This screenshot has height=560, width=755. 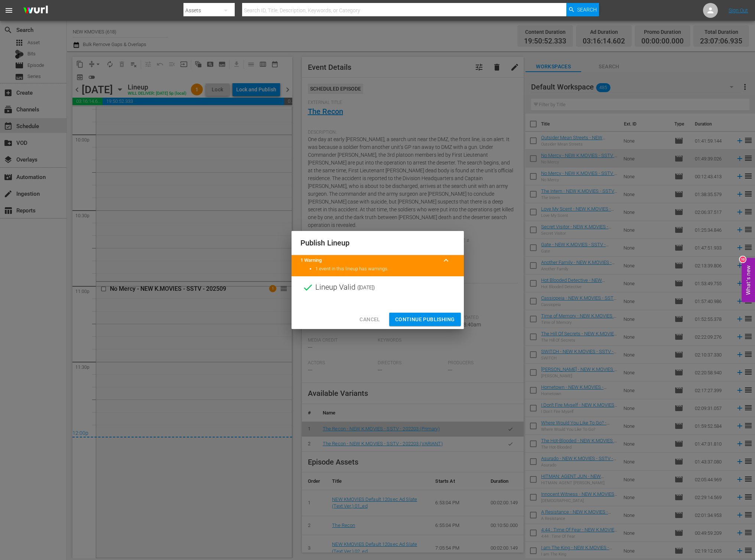 What do you see at coordinates (369, 319) in the screenshot?
I see `button: Cancel` at bounding box center [369, 319].